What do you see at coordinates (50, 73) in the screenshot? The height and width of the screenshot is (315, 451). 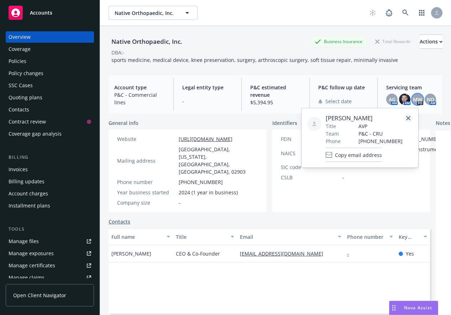 I see `a: Policy changes` at bounding box center [50, 73].